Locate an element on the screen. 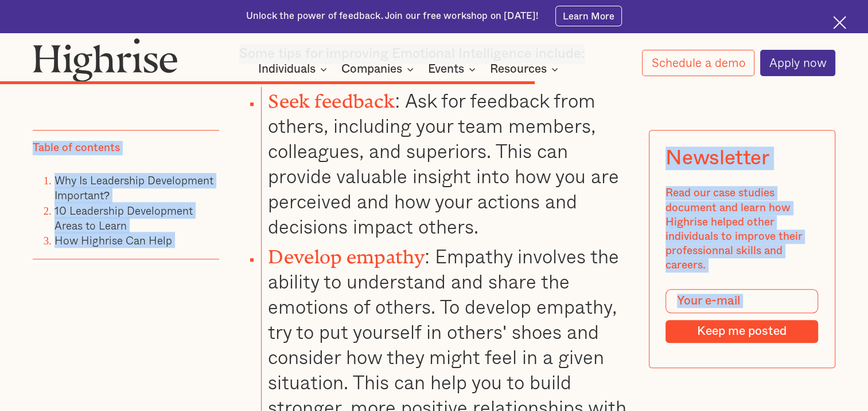 This screenshot has width=868, height=411. a: Apply now is located at coordinates (798, 63).